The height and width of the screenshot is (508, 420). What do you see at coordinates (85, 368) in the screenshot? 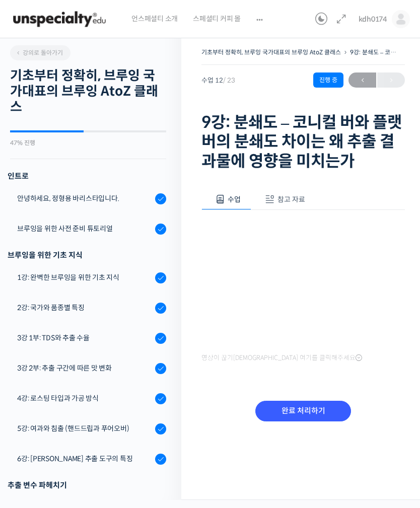
I see `div: 3강 2부: 추출 구간에 따른 맛 변화` at bounding box center [85, 368].